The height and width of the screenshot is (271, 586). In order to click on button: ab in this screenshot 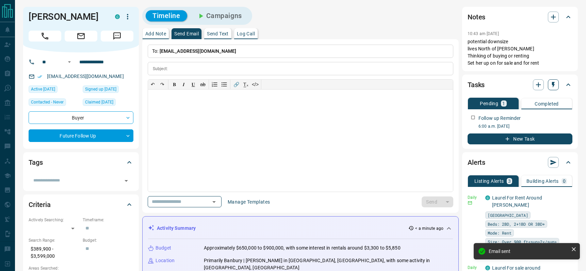, I will do `click(203, 84)`.